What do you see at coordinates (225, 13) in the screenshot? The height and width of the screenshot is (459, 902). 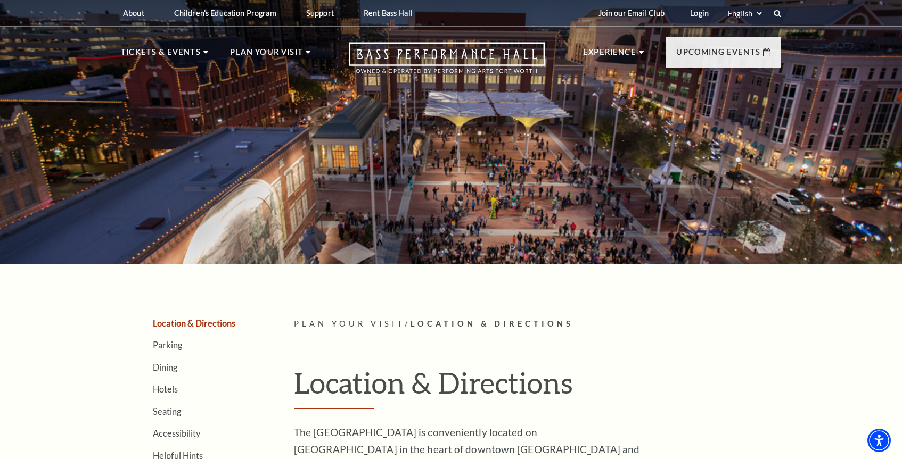 I see `p: Children's Education Program` at bounding box center [225, 13].